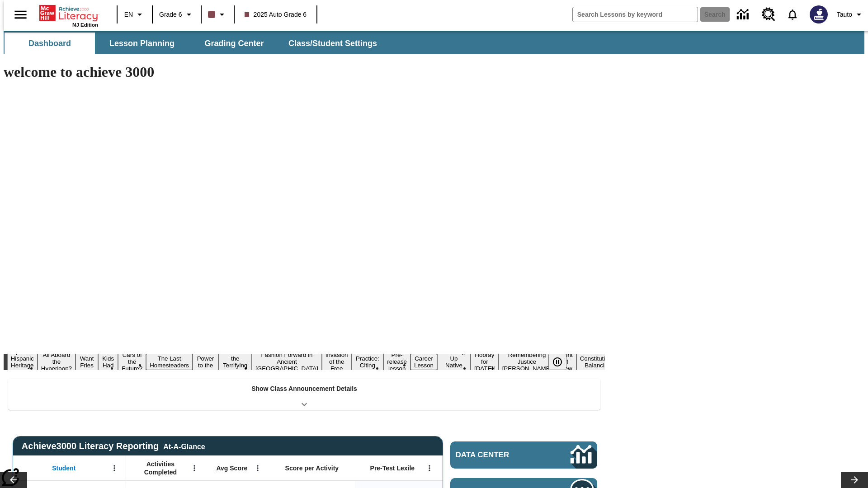 Image resolution: width=868 pixels, height=488 pixels. Describe the element at coordinates (854, 480) in the screenshot. I see `button: Lesson carousel, Next` at that location.